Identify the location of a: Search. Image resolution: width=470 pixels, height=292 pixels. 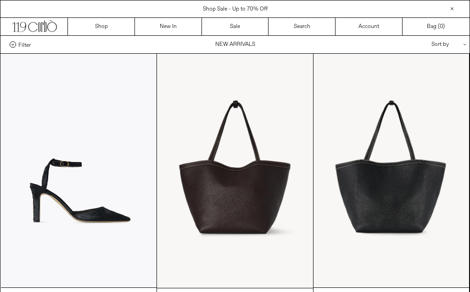
(302, 27).